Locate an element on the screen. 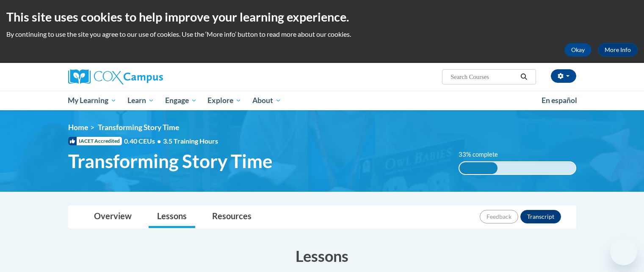 This screenshot has height=272, width=644. span: 3.5 Training Hours is located at coordinates (191, 141).